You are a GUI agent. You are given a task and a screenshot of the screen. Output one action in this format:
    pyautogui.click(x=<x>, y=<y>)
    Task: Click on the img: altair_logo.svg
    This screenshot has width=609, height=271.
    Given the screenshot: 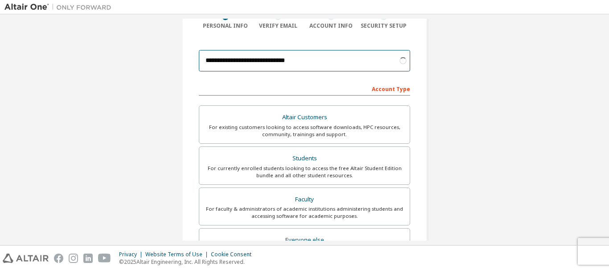 What is the action you would take?
    pyautogui.click(x=25, y=258)
    